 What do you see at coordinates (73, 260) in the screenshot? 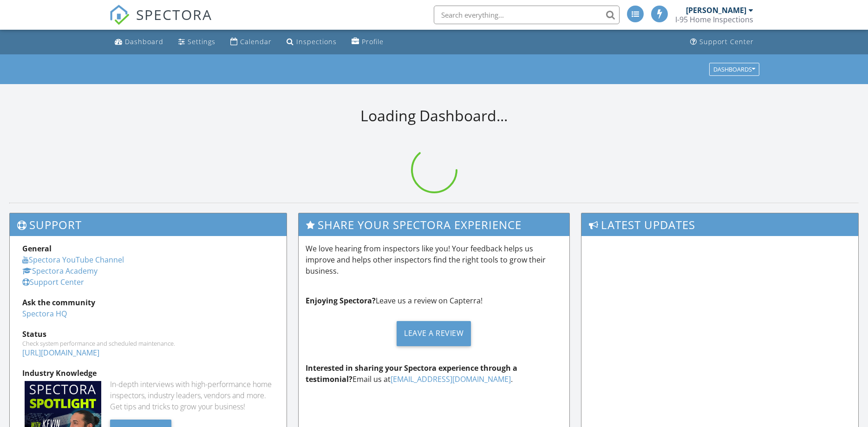
I see `a: Spectora YouTube Channel` at bounding box center [73, 260].